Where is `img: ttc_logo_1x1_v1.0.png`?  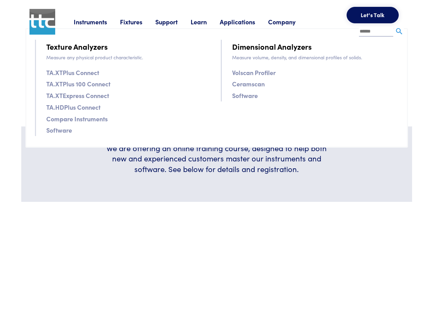
img: ttc_logo_1x1_v1.0.png is located at coordinates (42, 22).